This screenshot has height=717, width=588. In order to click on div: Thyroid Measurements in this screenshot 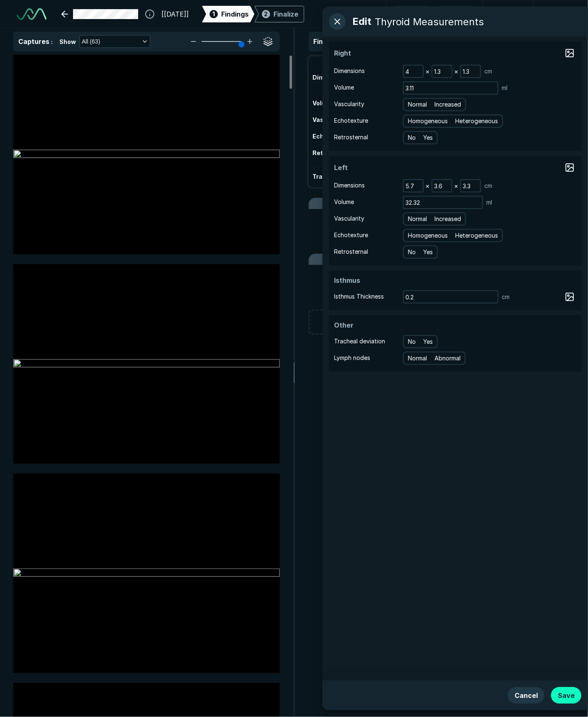, I will do `click(429, 21)`.